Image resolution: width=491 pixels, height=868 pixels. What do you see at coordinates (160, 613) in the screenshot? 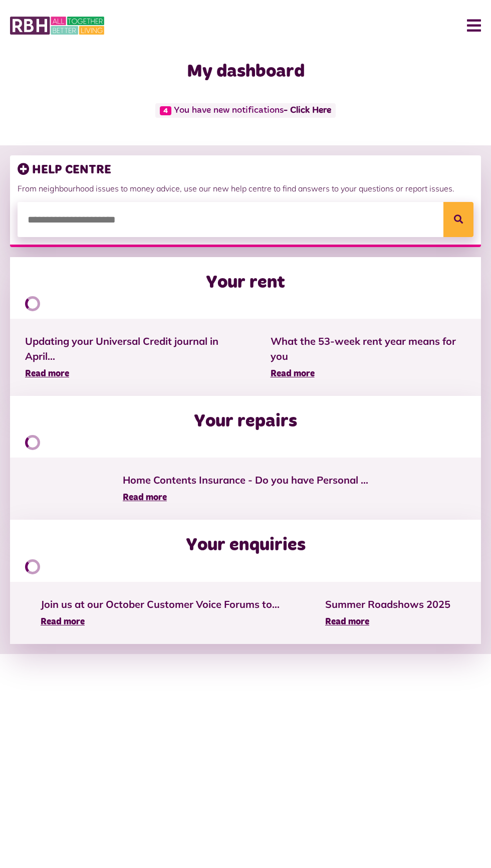
I see `a: Join us at our October Customer Voice Forums to... Read more` at bounding box center [160, 613].